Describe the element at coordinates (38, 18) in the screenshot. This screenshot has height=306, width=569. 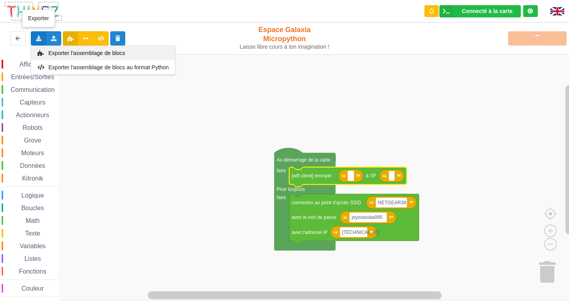
I see `div: Exporter` at that location.